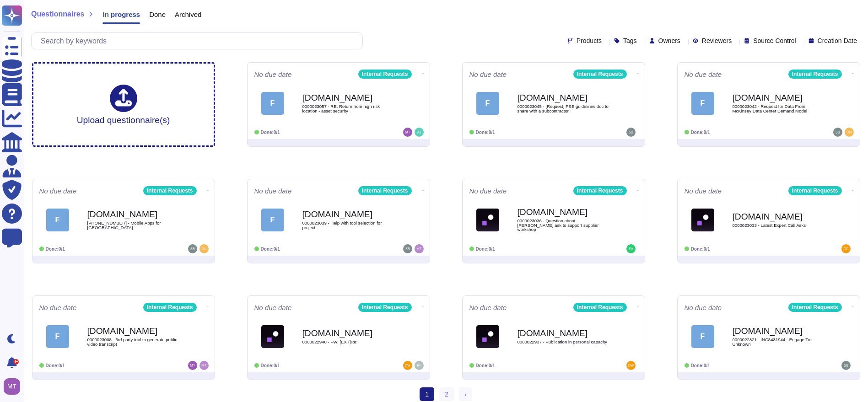  What do you see at coordinates (16, 362) in the screenshot?
I see `div: 9+` at bounding box center [16, 362].